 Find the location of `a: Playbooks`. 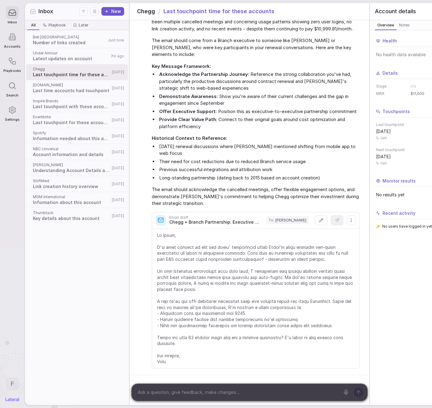

a: Playbooks is located at coordinates (12, 64).